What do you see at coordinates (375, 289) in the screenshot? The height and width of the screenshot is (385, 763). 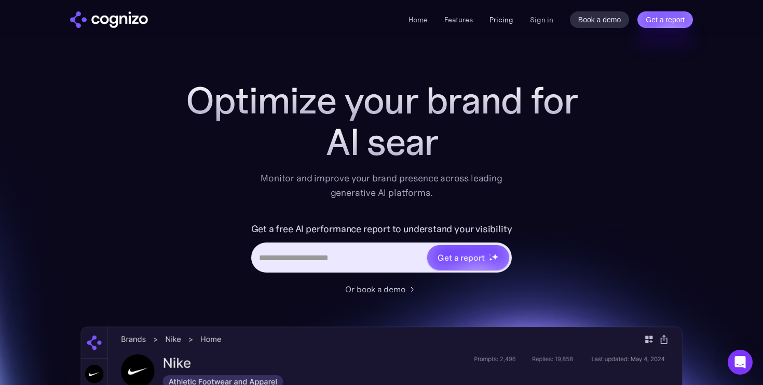 I see `div: Or book a demo` at bounding box center [375, 289].